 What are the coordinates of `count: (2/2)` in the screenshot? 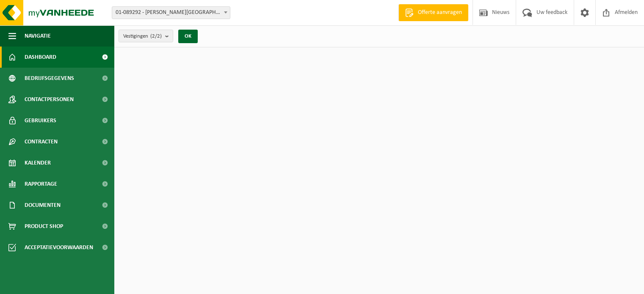 It's located at (156, 36).